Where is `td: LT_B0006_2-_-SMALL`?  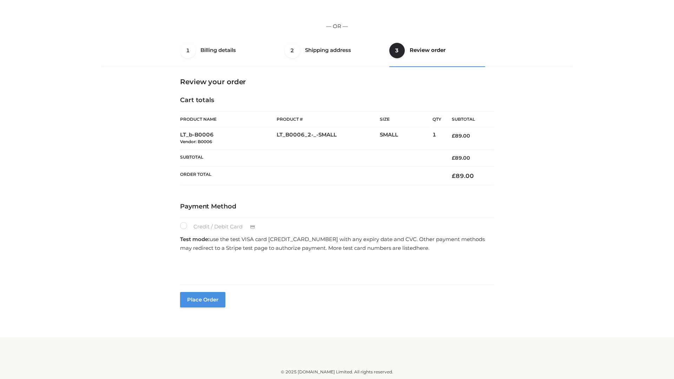 td: LT_B0006_2-_-SMALL is located at coordinates (328, 138).